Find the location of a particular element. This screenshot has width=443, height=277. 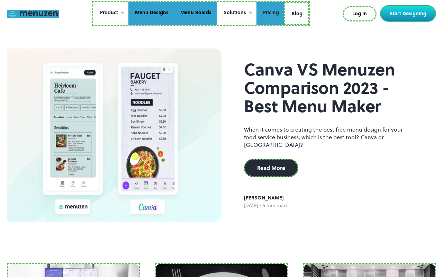

a: Pricing is located at coordinates (270, 14).